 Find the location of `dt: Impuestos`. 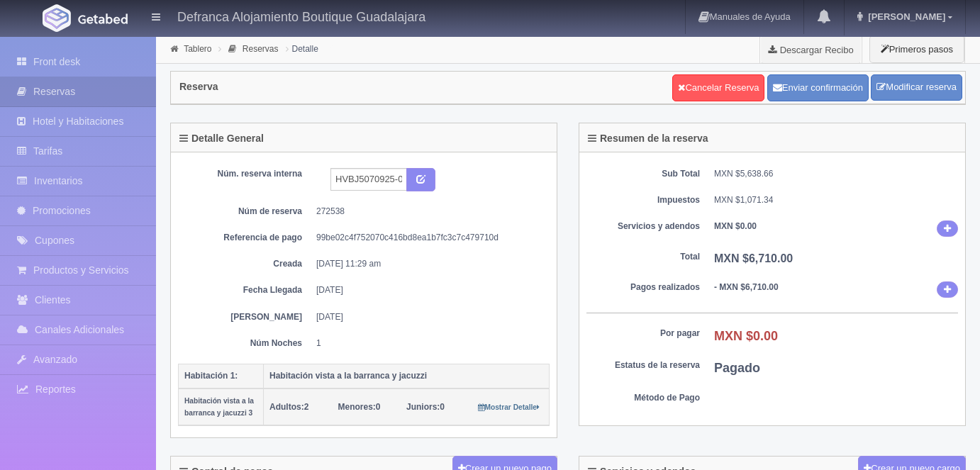

dt: Impuestos is located at coordinates (643, 200).